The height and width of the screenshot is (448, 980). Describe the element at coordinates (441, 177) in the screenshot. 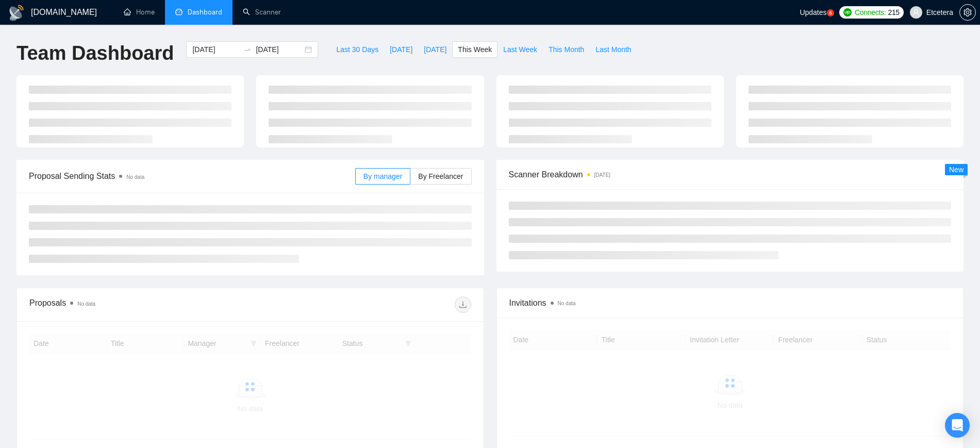

I see `span: By Freelancer` at that location.